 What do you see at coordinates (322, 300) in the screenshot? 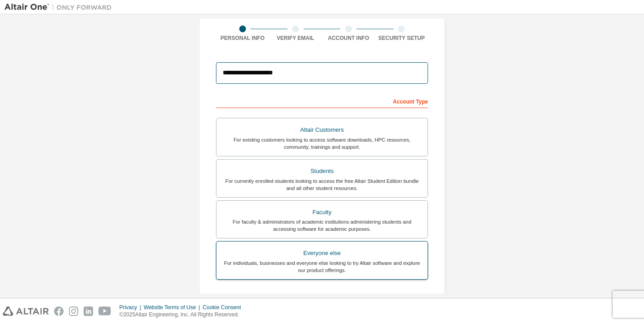
I see `div: Your Profile` at bounding box center [322, 300].